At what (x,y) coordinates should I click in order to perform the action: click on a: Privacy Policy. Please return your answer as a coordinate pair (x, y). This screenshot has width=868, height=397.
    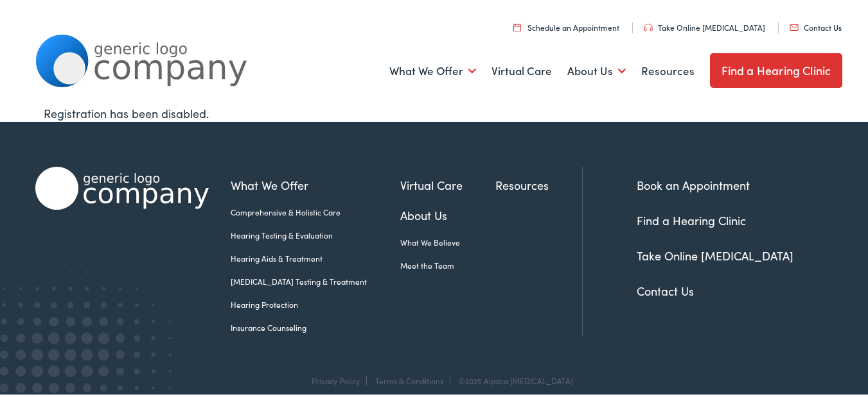
    Looking at the image, I should click on (336, 379).